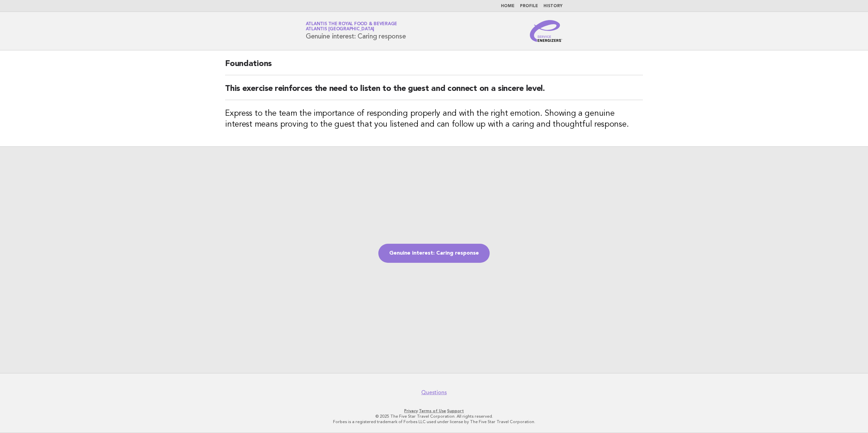 Image resolution: width=868 pixels, height=433 pixels. What do you see at coordinates (434, 119) in the screenshot?
I see `h3: Express to the team the importance of responding properly and with the right emotion. Showing a g...` at bounding box center [434, 119].